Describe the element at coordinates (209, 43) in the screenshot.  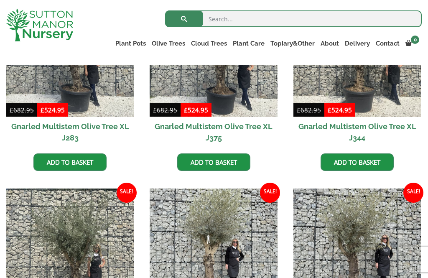
I see `a: Cloud Trees` at that location.